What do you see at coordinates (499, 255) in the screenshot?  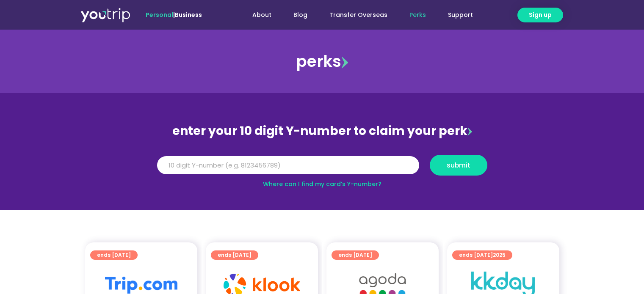 I see `span: 2025` at bounding box center [499, 255].